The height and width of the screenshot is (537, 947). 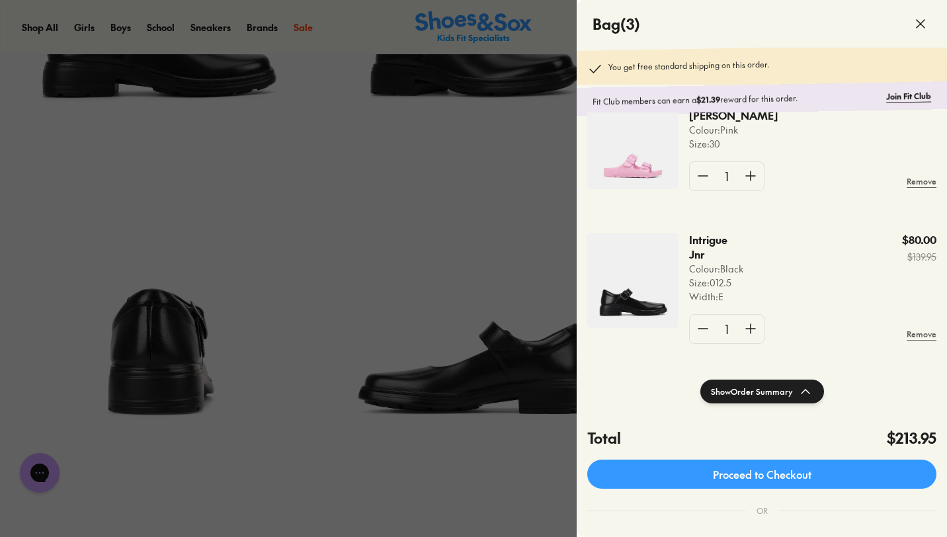 I want to click on b: $21.39, so click(x=708, y=99).